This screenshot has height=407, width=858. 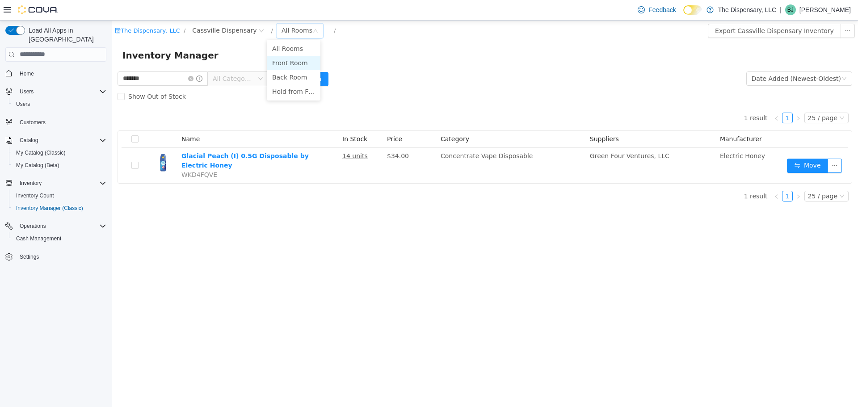 I want to click on button: Home, so click(x=56, y=73).